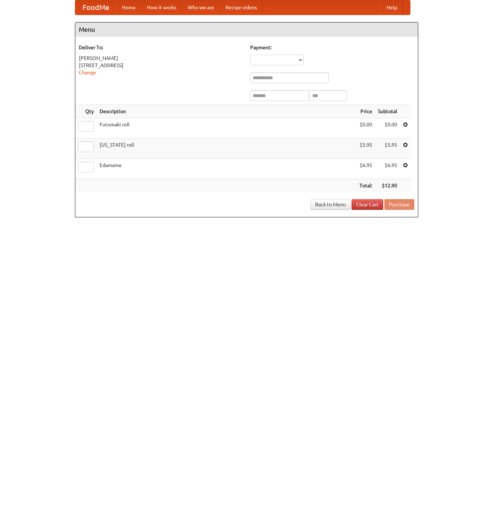  Describe the element at coordinates (227, 128) in the screenshot. I see `td: Futomaki roll` at that location.